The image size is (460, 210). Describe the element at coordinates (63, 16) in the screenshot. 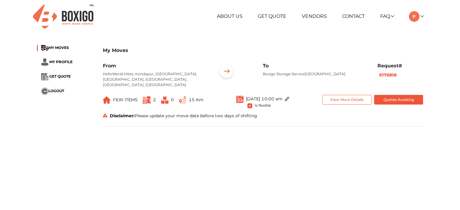

I see `img: Boxigo` at that location.